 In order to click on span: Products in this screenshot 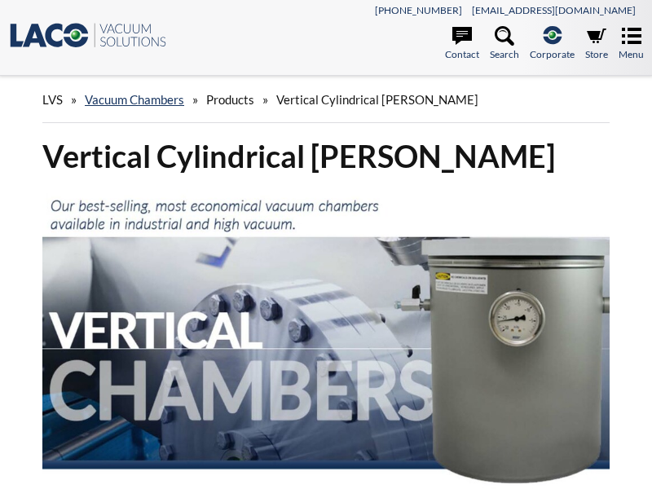, I will do `click(230, 99)`.